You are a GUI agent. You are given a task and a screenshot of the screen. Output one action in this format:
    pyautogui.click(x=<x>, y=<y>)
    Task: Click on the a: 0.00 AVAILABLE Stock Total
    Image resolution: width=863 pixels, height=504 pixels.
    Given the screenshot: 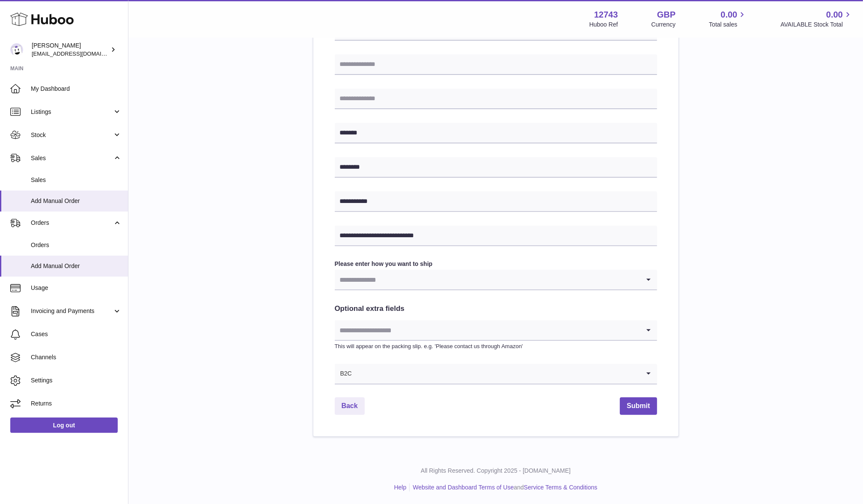 What is the action you would take?
    pyautogui.click(x=816, y=19)
    